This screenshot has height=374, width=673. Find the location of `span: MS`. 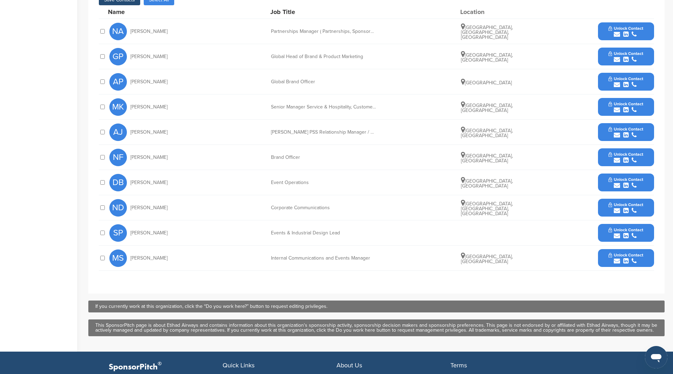

span: MS is located at coordinates (118, 259).